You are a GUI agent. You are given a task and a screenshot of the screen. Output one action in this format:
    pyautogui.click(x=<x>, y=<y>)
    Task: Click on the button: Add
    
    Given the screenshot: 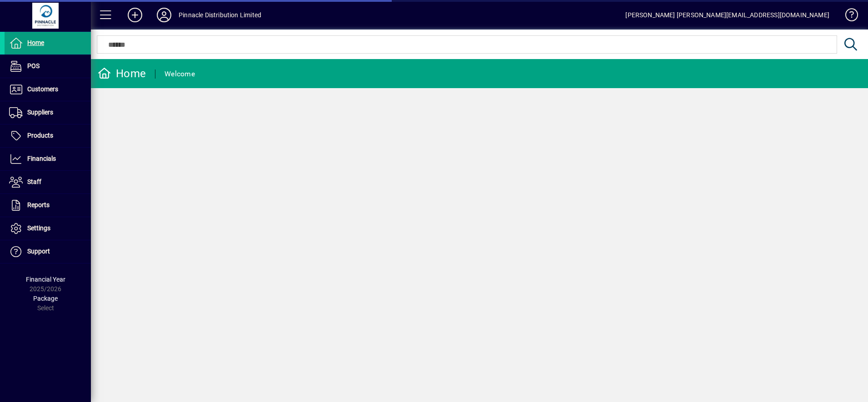 What is the action you would take?
    pyautogui.click(x=135, y=15)
    